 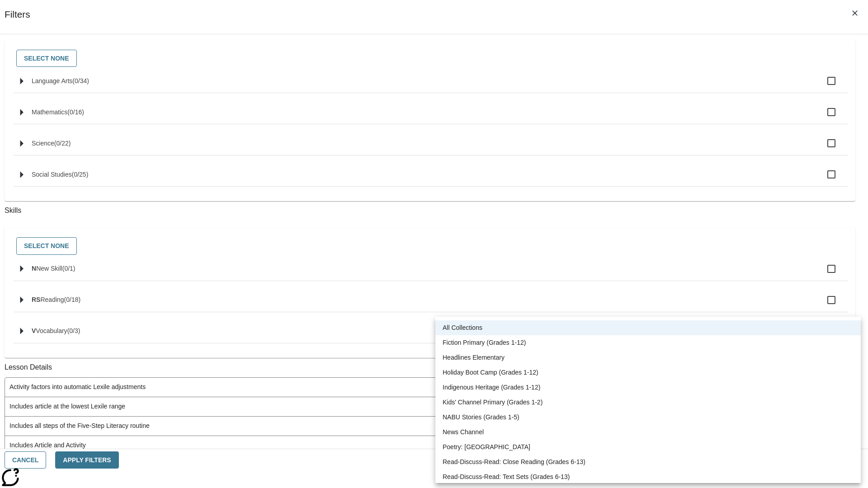 I want to click on li: Indigenous Heritage (Grades 1-12), so click(x=648, y=387).